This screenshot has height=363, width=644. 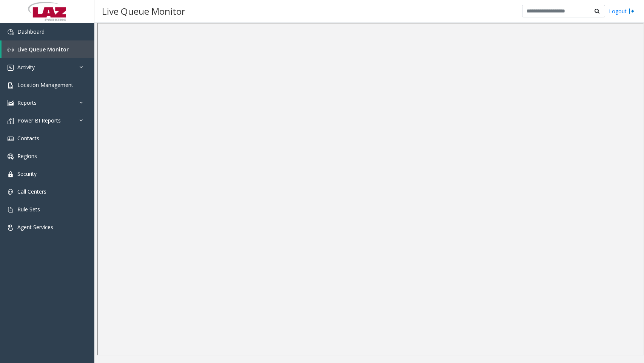 What do you see at coordinates (48, 49) in the screenshot?
I see `a: Live Queue Monitor` at bounding box center [48, 49].